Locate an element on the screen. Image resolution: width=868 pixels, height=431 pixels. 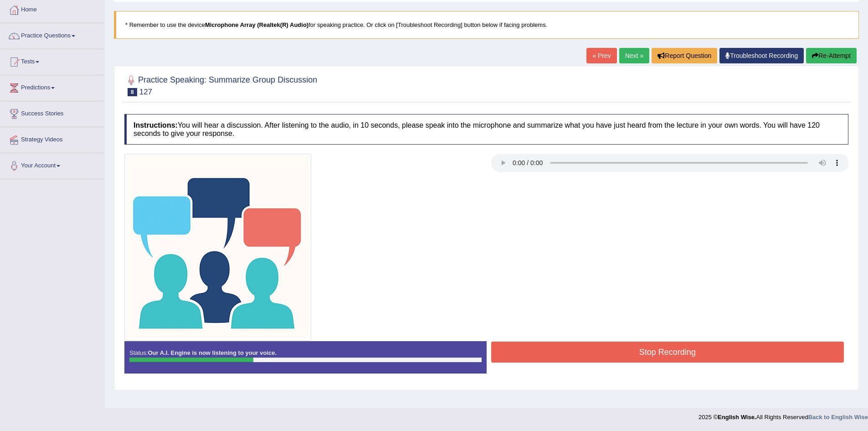
blockquote: * Remember to use the device for speaking practice. Or click on [Troubleshoot Recording] button b... is located at coordinates (486, 25).